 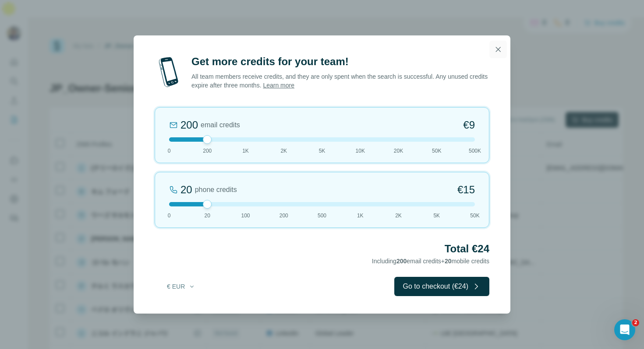 What do you see at coordinates (442, 287) in the screenshot?
I see `button: Go to checkout (€24)` at bounding box center [442, 287].